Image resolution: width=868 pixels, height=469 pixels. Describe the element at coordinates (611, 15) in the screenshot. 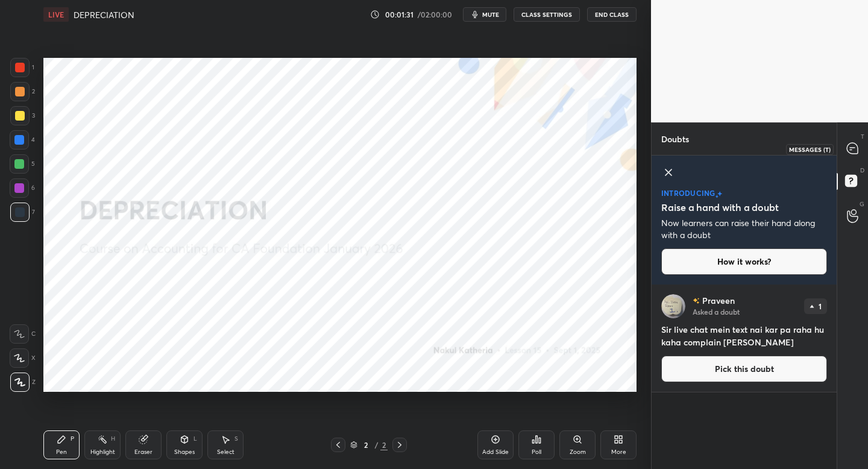

I see `button: End Class` at that location.